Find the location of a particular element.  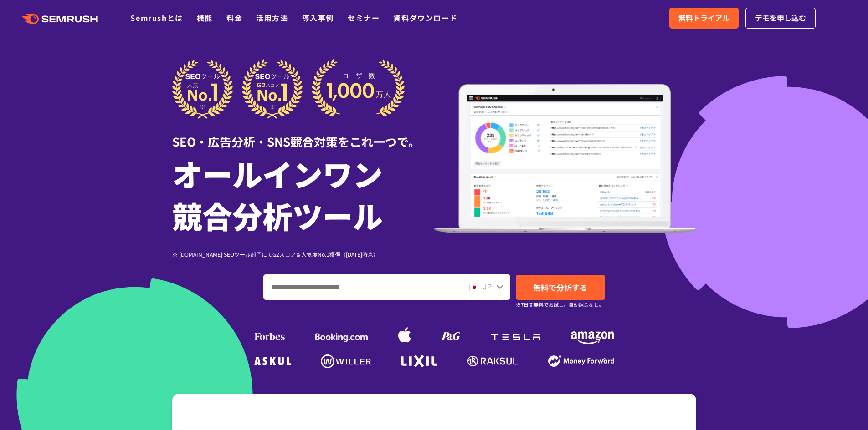

a: 料金 is located at coordinates (235, 18).